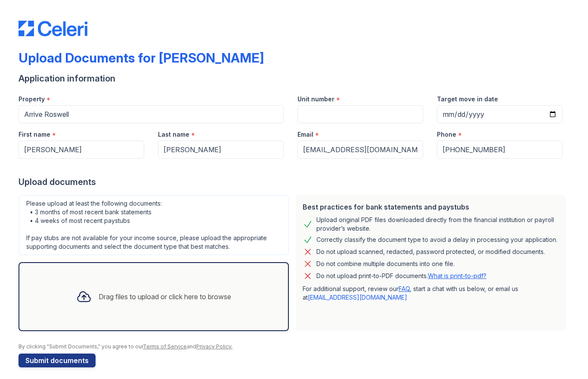 Image resolution: width=588 pixels, height=379 pixels. I want to click on label: Unit number, so click(316, 99).